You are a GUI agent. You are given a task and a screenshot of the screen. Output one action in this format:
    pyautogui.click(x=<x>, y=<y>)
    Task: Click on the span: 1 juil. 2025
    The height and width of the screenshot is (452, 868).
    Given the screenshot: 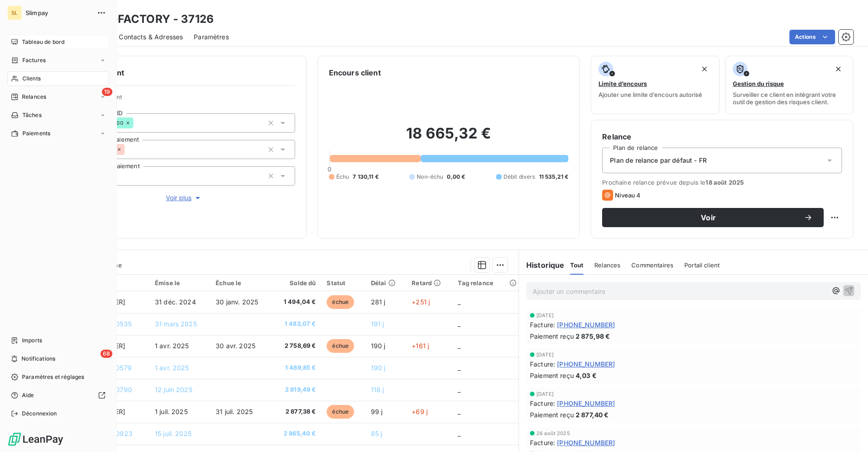 What is the action you would take?
    pyautogui.click(x=171, y=411)
    